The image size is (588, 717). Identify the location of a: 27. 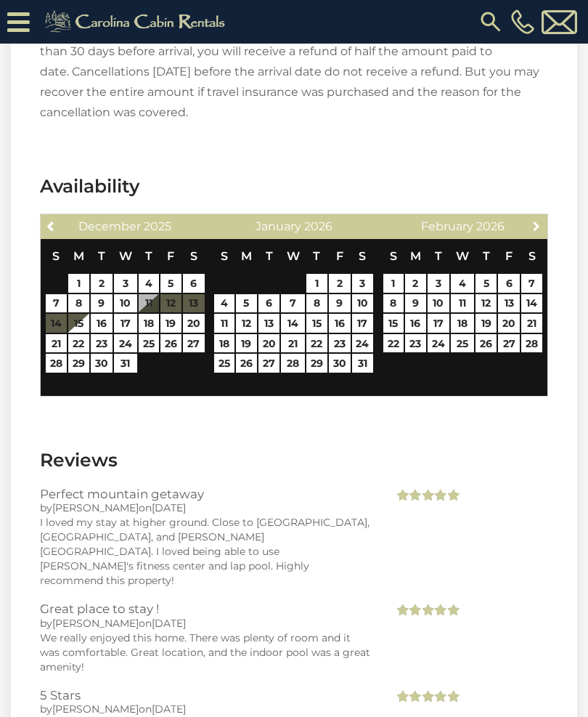
(509, 343).